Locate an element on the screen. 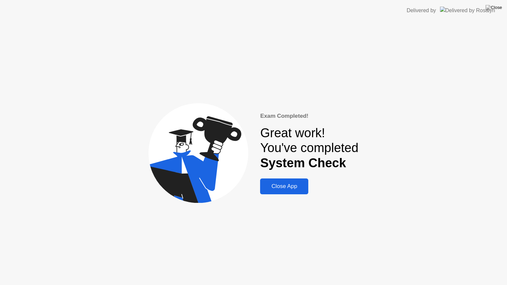 This screenshot has height=285, width=507. button: Close App is located at coordinates (284, 187).